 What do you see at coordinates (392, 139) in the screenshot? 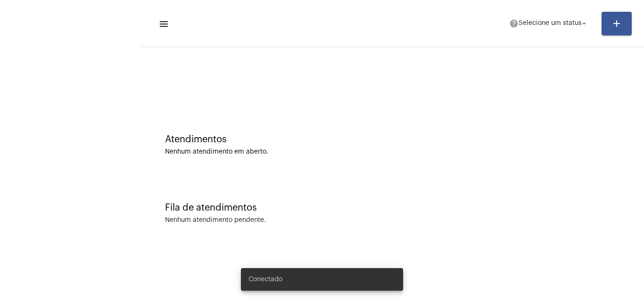
I see `div: Atendimentos` at bounding box center [392, 139].